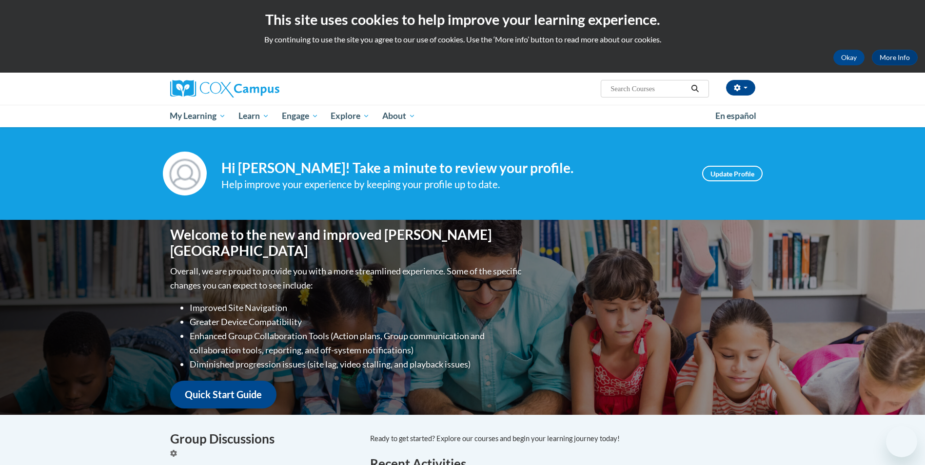  Describe the element at coordinates (695, 89) in the screenshot. I see `button: Search` at that location.